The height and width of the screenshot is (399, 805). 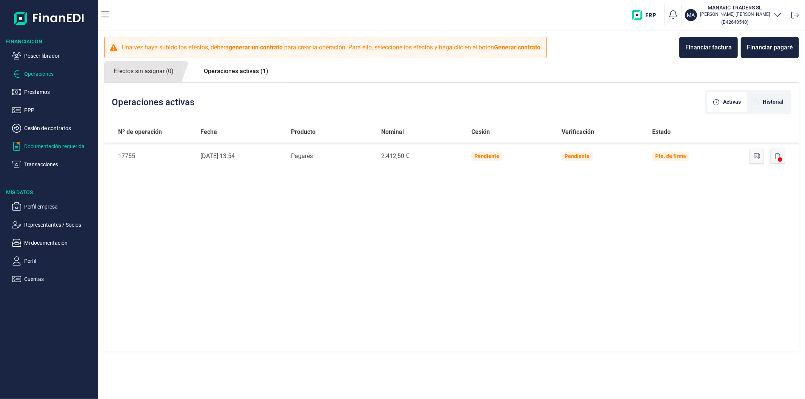 What do you see at coordinates (60, 164) in the screenshot?
I see `p: Transacciones` at bounding box center [60, 164].